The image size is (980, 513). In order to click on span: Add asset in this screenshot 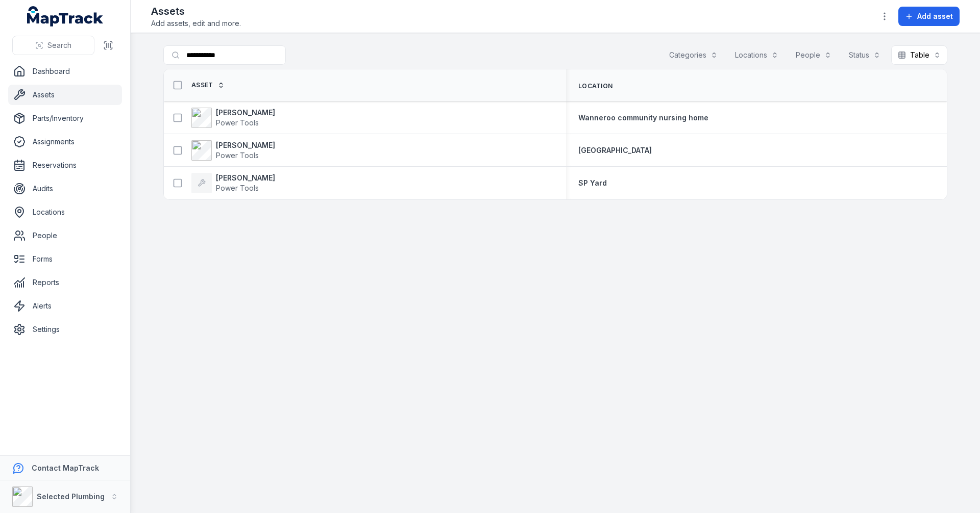, I will do `click(935, 16)`.